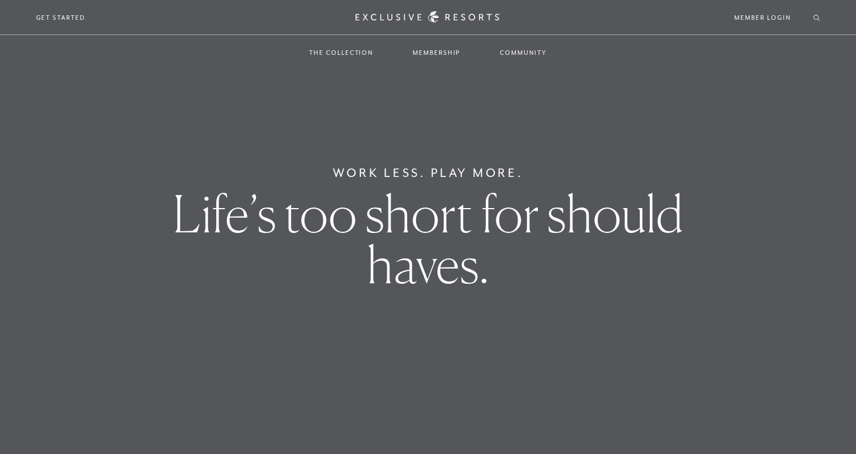 The image size is (856, 454). I want to click on h6: Work Less. Play More., so click(428, 173).